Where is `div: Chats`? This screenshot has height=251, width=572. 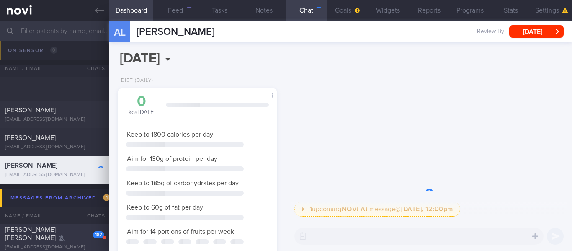 div: Chats is located at coordinates (93, 216).